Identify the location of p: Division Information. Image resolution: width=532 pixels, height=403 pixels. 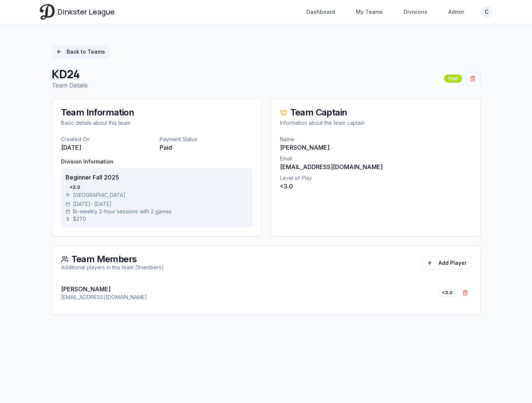
(157, 162).